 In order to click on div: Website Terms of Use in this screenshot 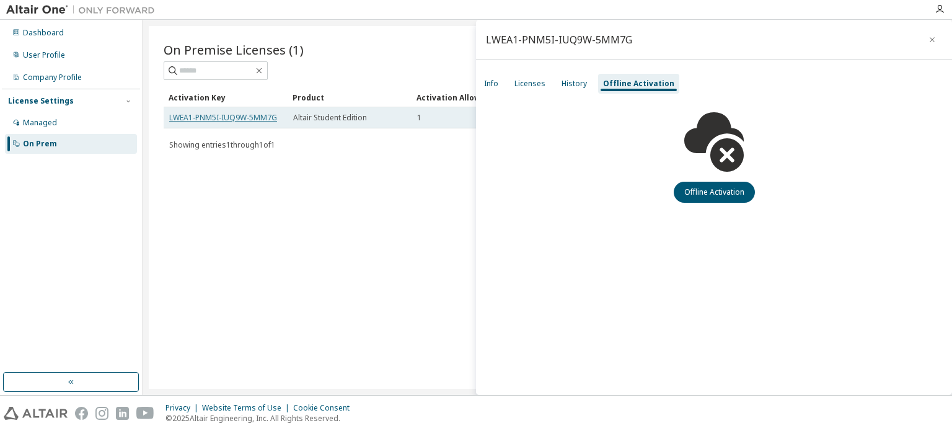, I will do `click(247, 408)`.